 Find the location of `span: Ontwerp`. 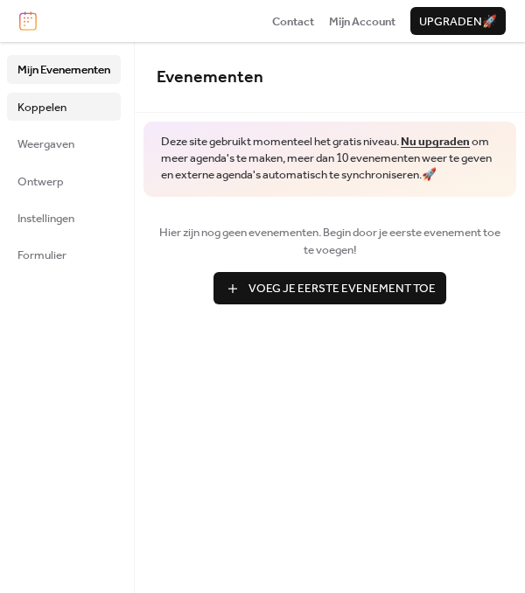

span: Ontwerp is located at coordinates (40, 182).